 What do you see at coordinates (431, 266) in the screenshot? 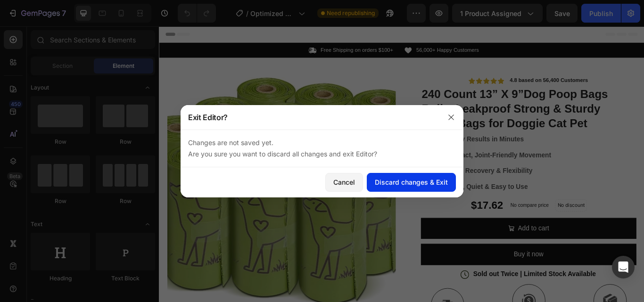
I see `div: Buy it now` at bounding box center [431, 266].